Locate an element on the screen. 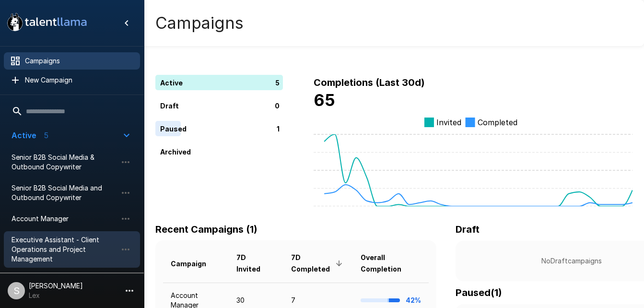 Image resolution: width=644 pixels, height=308 pixels. b: 65 is located at coordinates (324, 100).